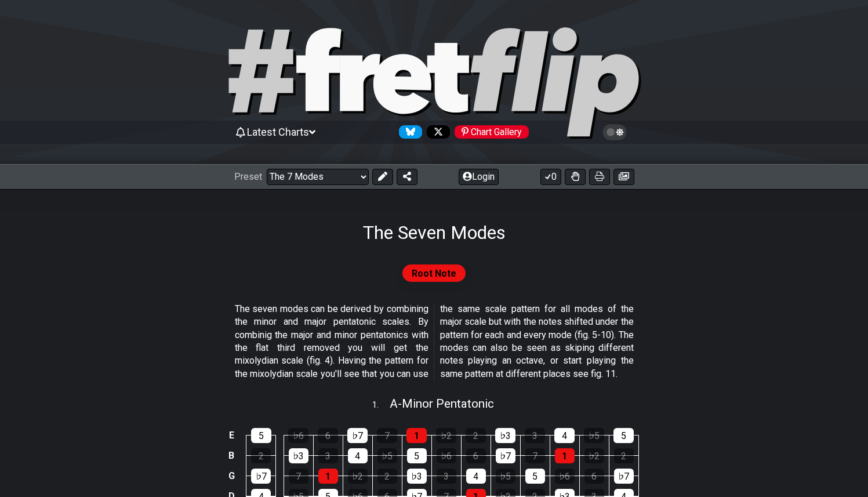 The width and height of the screenshot is (868, 497). I want to click on span: Root Note, so click(434, 273).